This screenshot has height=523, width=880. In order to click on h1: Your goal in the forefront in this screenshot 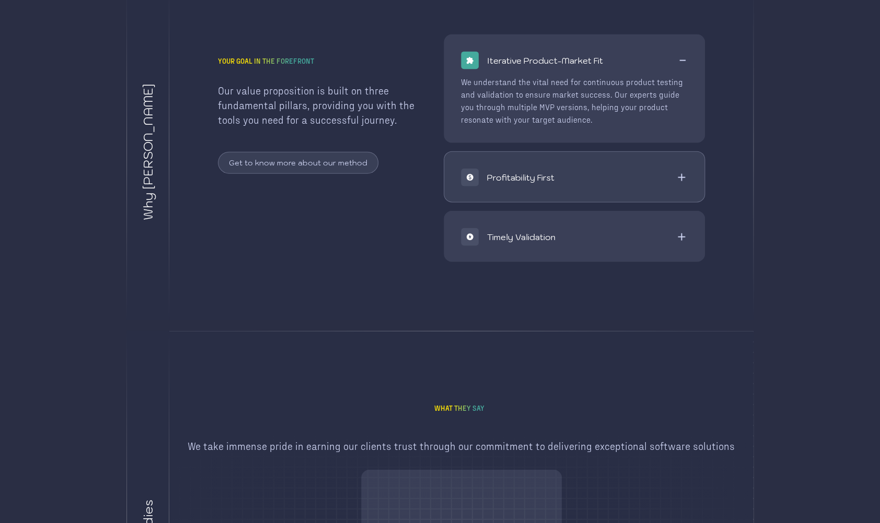, I will do `click(268, 61)`.